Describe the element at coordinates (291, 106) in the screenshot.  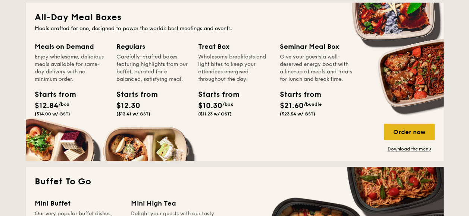
I see `span: $21.60` at that location.